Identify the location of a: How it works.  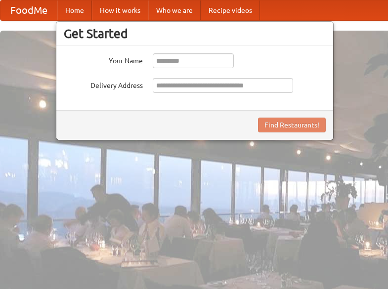
(120, 10).